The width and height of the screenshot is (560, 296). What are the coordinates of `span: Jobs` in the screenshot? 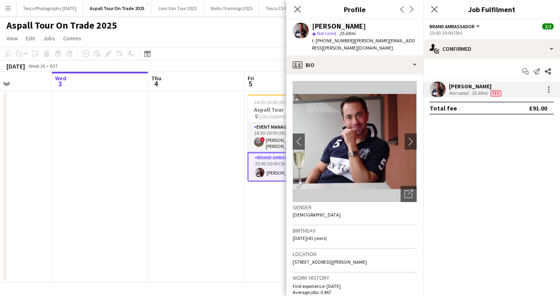 It's located at (49, 38).